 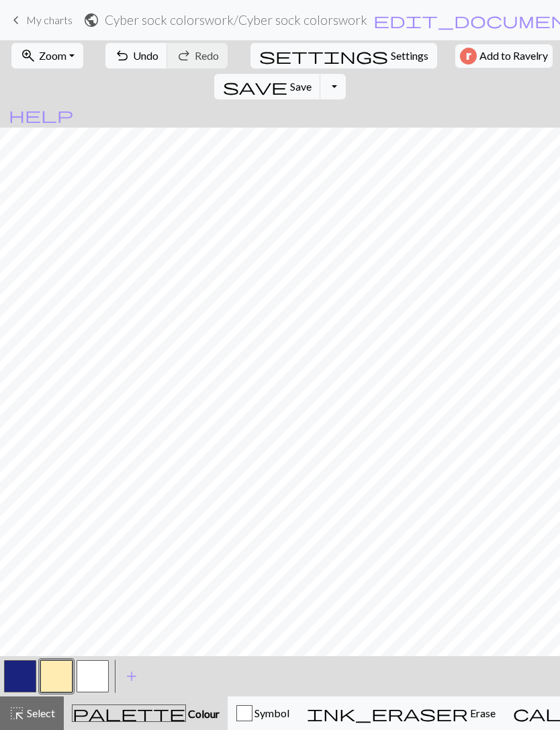 What do you see at coordinates (263, 713) in the screenshot?
I see `button: Symbol` at bounding box center [263, 713].